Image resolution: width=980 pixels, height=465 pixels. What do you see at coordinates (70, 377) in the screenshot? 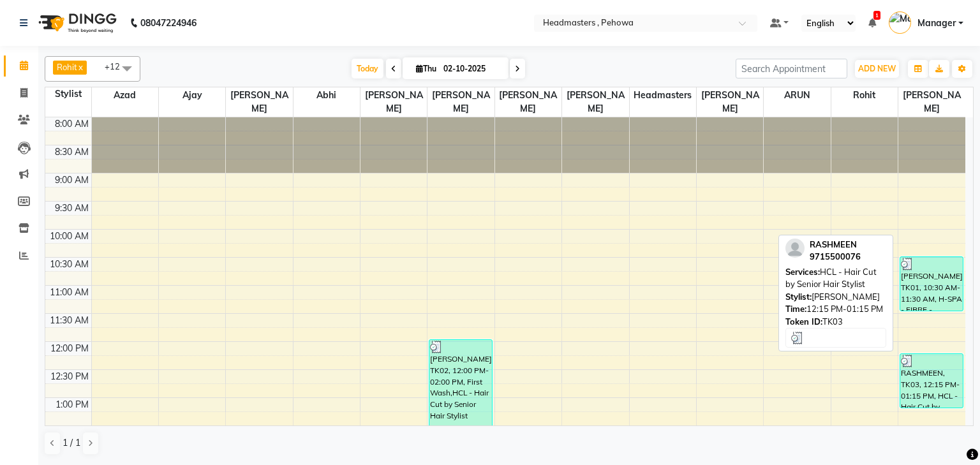
I see `div: 12:30 PM` at bounding box center [70, 377].